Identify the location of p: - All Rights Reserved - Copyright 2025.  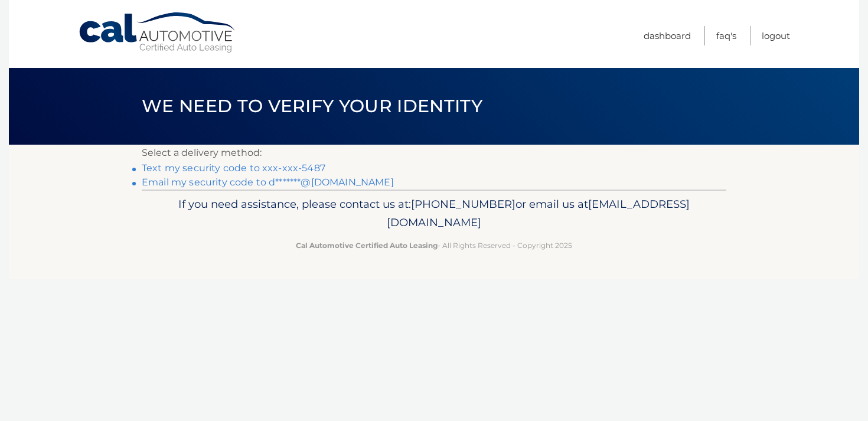
(434, 245).